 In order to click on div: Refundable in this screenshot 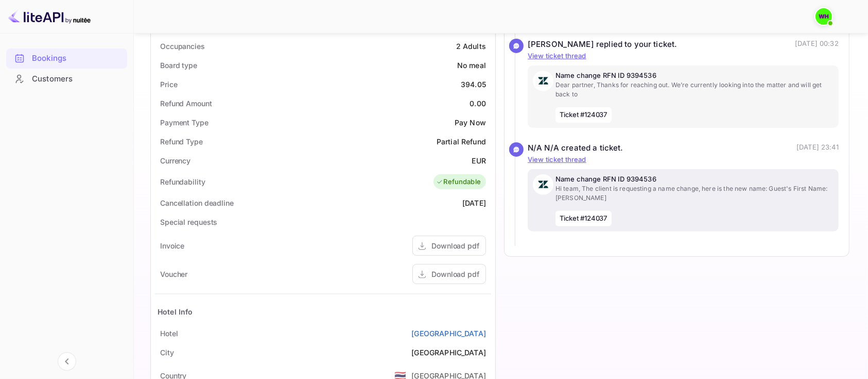, I will do `click(459, 182)`.